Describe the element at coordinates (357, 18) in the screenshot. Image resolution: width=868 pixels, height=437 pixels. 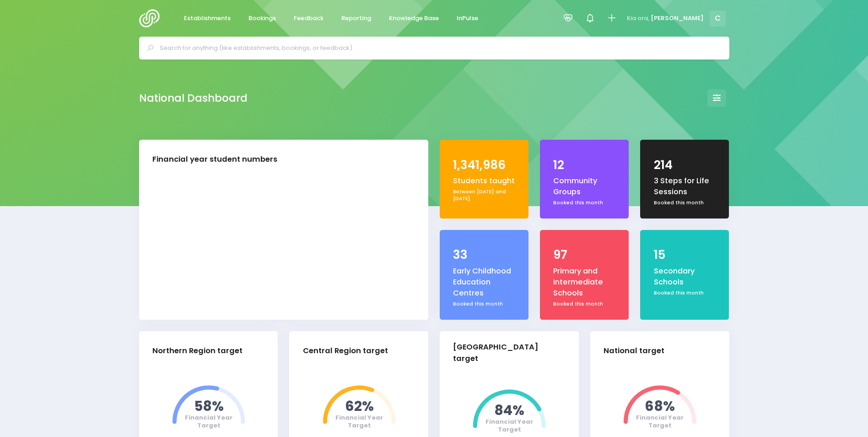
I see `a: Reporting` at that location.